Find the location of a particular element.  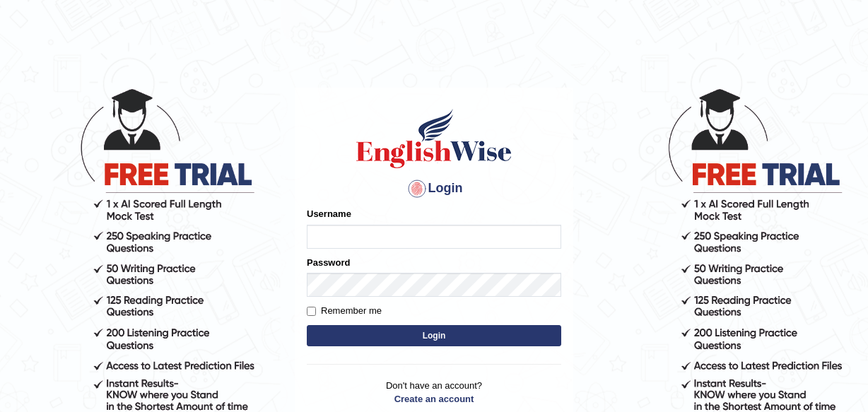

label: Username is located at coordinates (328, 214).